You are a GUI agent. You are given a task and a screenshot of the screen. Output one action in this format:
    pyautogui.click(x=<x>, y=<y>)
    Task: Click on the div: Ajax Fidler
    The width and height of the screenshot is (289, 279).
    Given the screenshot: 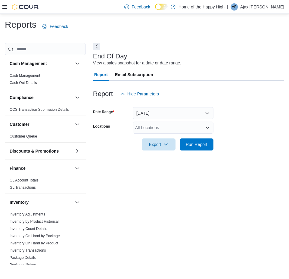 What is the action you would take?
    pyautogui.click(x=234, y=7)
    